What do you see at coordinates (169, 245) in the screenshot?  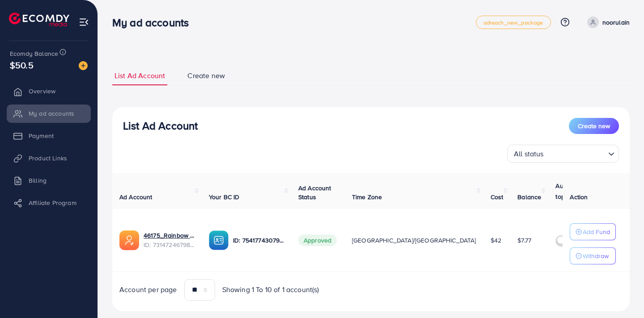 I see `span: ID: 7314724679808335874` at bounding box center [169, 245].